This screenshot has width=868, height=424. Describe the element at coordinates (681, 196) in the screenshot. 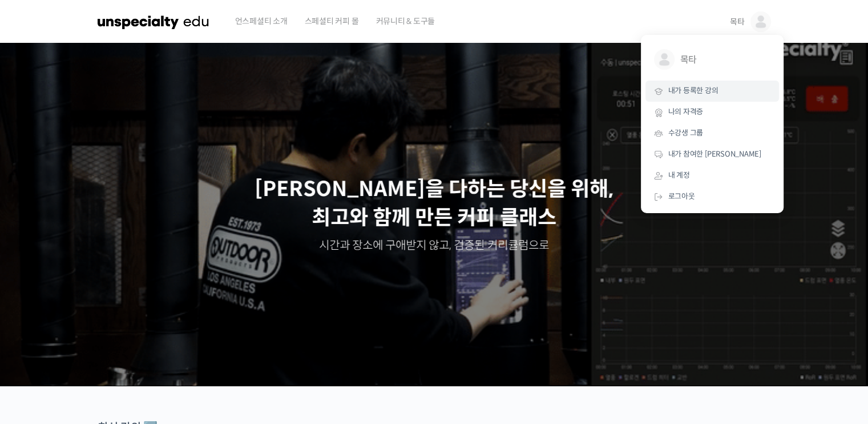

I see `span: 로그아웃` at that location.